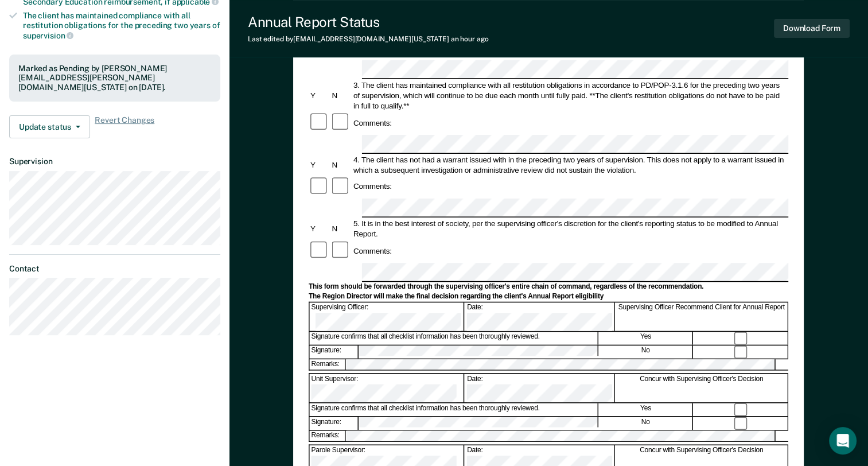 The height and width of the screenshot is (466, 868). Describe the element at coordinates (470, 39) in the screenshot. I see `span: an hour ago` at that location.